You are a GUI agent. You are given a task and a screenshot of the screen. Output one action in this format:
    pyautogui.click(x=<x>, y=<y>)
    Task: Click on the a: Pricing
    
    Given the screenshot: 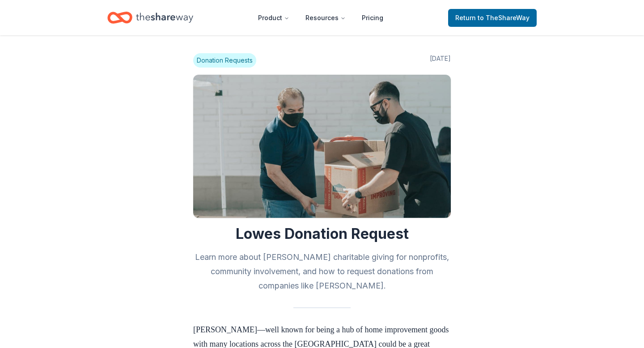 What is the action you would take?
    pyautogui.click(x=373, y=18)
    